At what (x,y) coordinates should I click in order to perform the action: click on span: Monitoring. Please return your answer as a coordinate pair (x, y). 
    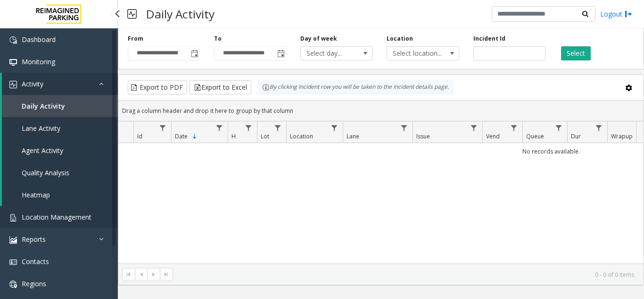
    Looking at the image, I should click on (38, 61).